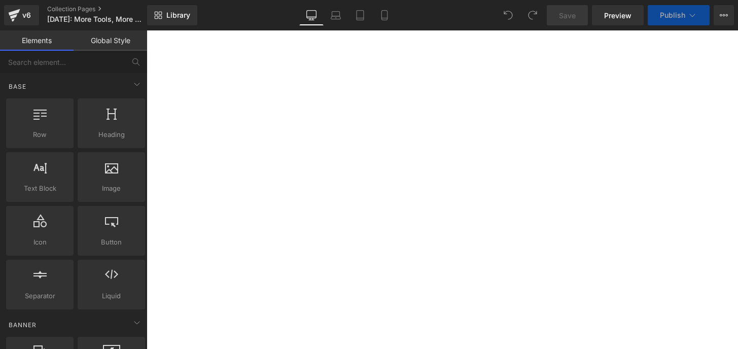  What do you see at coordinates (508, 15) in the screenshot?
I see `button: Undo` at bounding box center [508, 15].